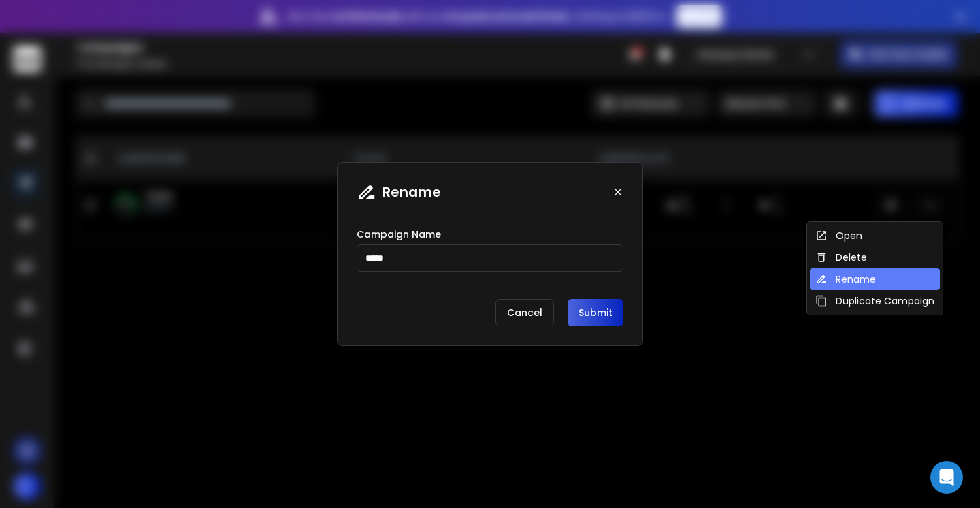 This screenshot has width=980, height=508. Describe the element at coordinates (399, 234) in the screenshot. I see `label: Campaign Name` at that location.